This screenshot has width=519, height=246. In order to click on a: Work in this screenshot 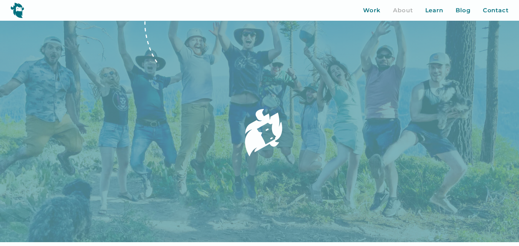, I will do `click(372, 10)`.